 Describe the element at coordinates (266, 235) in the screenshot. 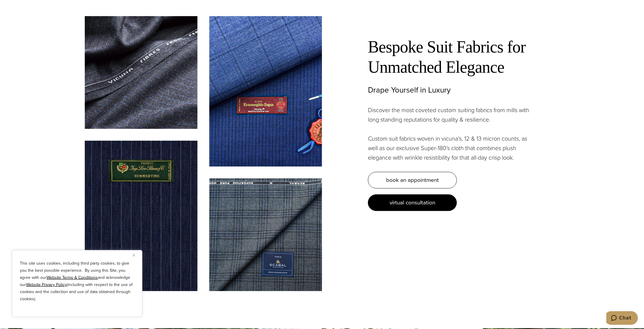

I see `img: Scabal grey plaid suit fabric swatch.` at that location.